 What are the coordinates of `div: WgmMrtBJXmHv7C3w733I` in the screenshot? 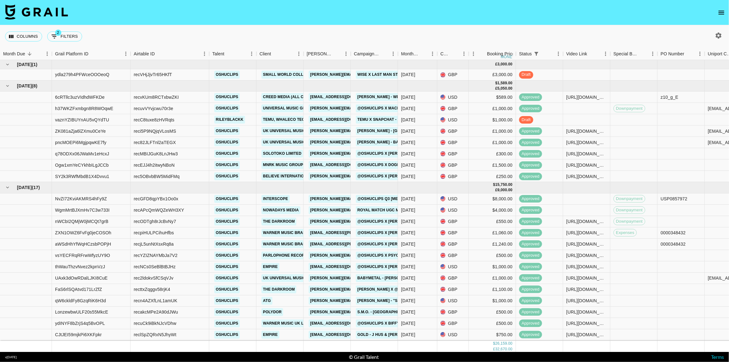 It's located at (82, 210).